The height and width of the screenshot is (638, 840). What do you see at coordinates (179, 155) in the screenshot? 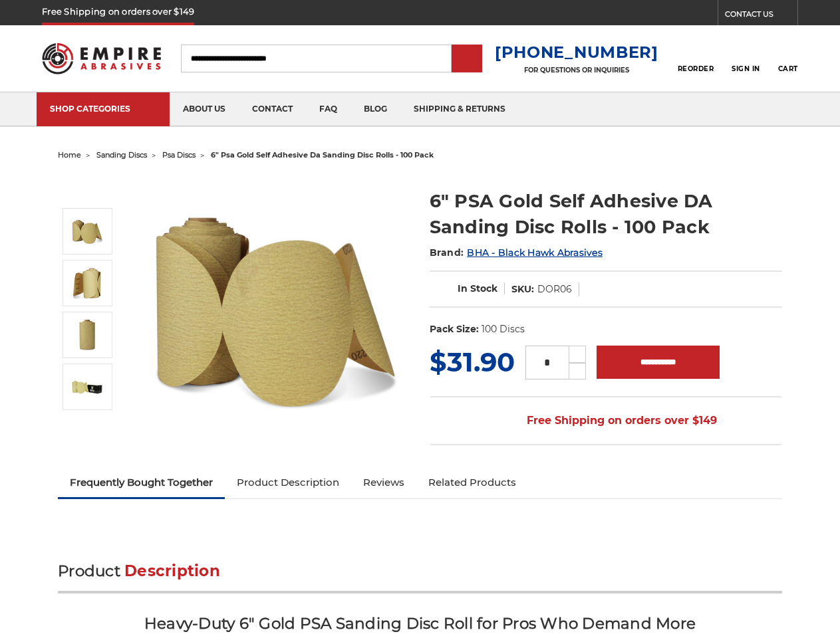
I see `a: psa discs` at bounding box center [179, 155].